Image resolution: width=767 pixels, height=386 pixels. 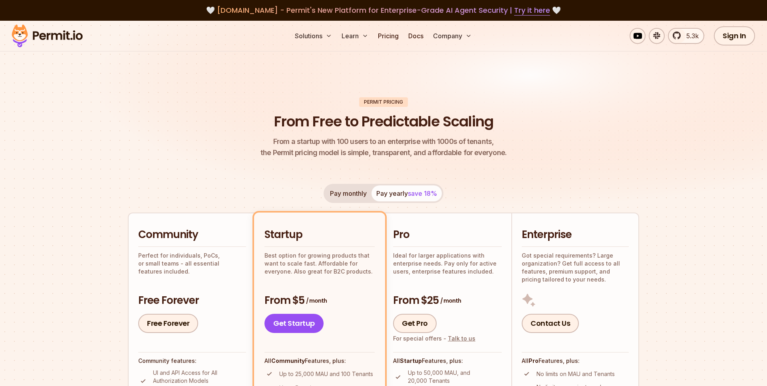 What do you see at coordinates (319, 264) in the screenshot?
I see `p: Best option for growing products that want to scale fast. Affordable for everyone. Also great for...` at bounding box center [319, 264].